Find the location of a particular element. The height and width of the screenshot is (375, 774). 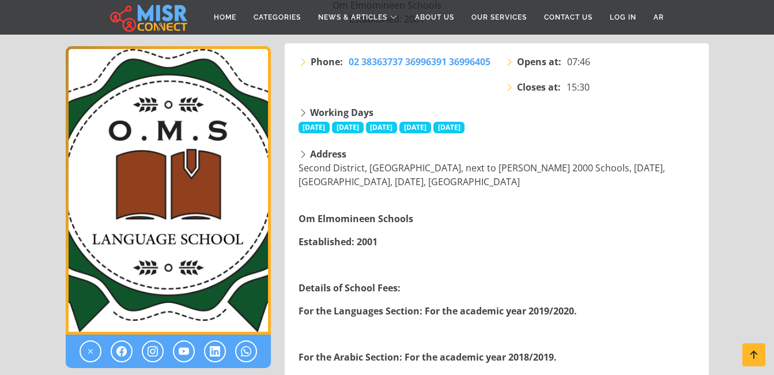

strong: For the Arabic Section: For the academic year 2018/2019. is located at coordinates (428, 357).